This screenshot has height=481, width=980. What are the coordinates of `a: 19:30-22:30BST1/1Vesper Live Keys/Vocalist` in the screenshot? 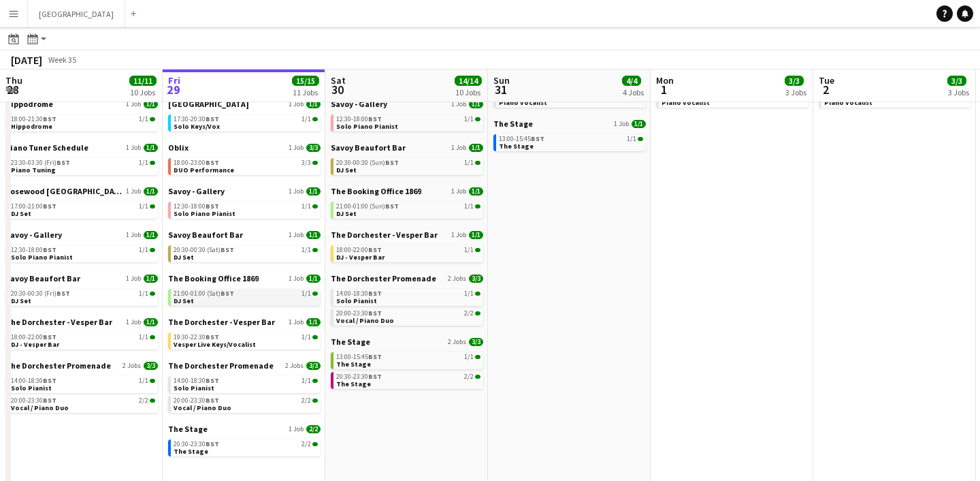 It's located at (246, 340).